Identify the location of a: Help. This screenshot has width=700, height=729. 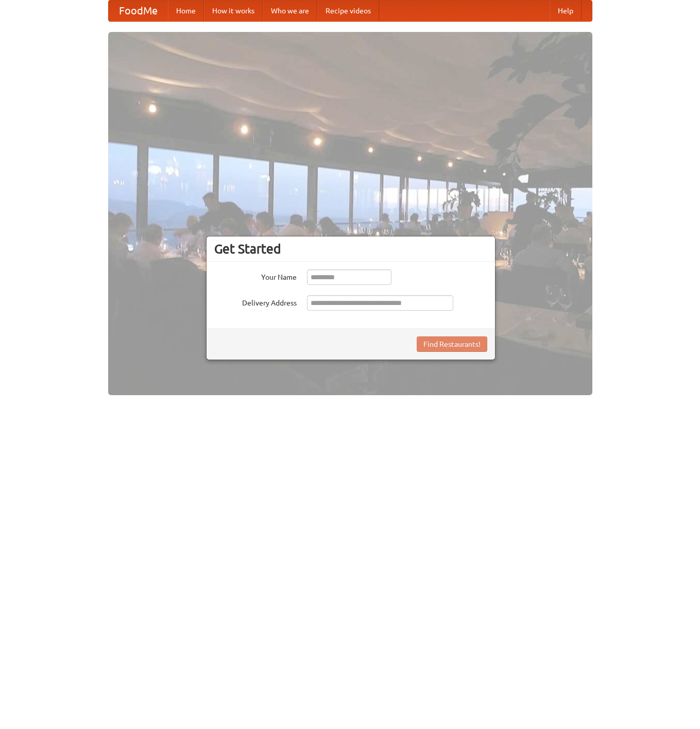
(565, 11).